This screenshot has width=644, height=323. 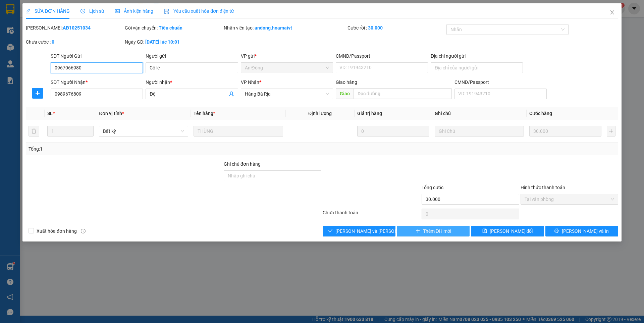 What do you see at coordinates (34, 131) in the screenshot?
I see `button: delete` at bounding box center [34, 131].